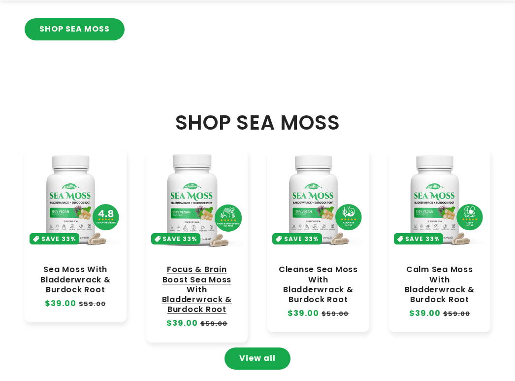 The width and height of the screenshot is (515, 381). What do you see at coordinates (197, 289) in the screenshot?
I see `a: Focus & Brain Boost Sea Moss With Bladderwrack & Burdock Root` at bounding box center [197, 289].